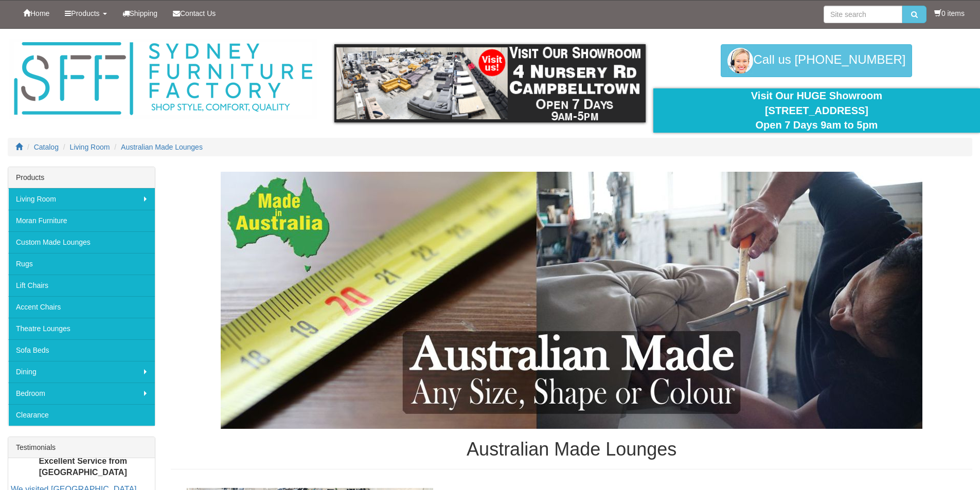  What do you see at coordinates (81, 350) in the screenshot?
I see `a: Sofa Beds` at bounding box center [81, 350].